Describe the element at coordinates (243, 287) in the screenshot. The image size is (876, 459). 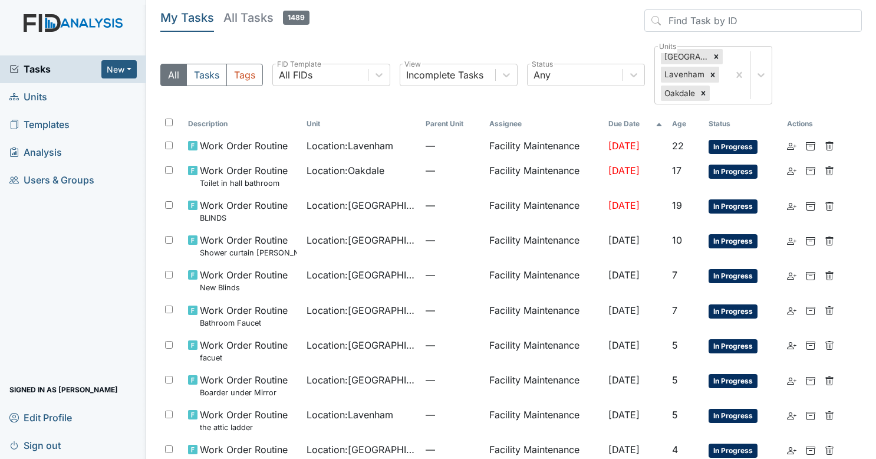
I see `small: New Blinds` at that location.